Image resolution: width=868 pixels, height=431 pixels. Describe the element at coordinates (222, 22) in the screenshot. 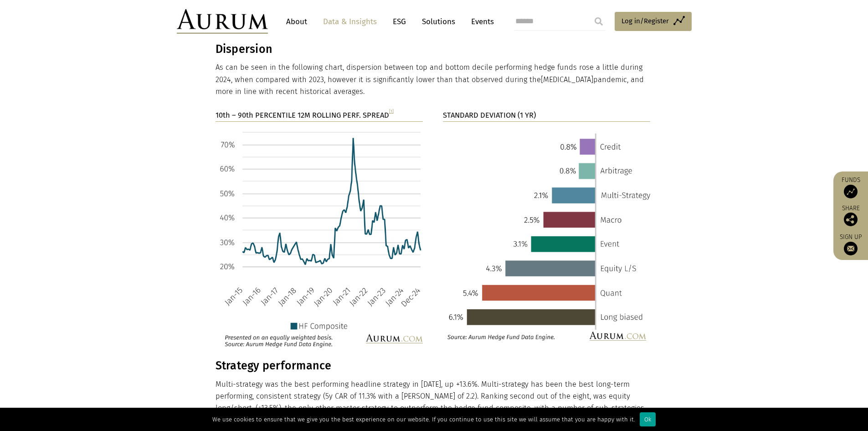

I see `img: Aurum` at that location.